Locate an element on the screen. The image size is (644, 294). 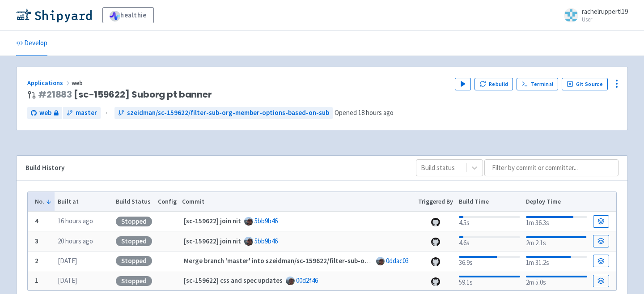
a: Applications is located at coordinates (50, 83).